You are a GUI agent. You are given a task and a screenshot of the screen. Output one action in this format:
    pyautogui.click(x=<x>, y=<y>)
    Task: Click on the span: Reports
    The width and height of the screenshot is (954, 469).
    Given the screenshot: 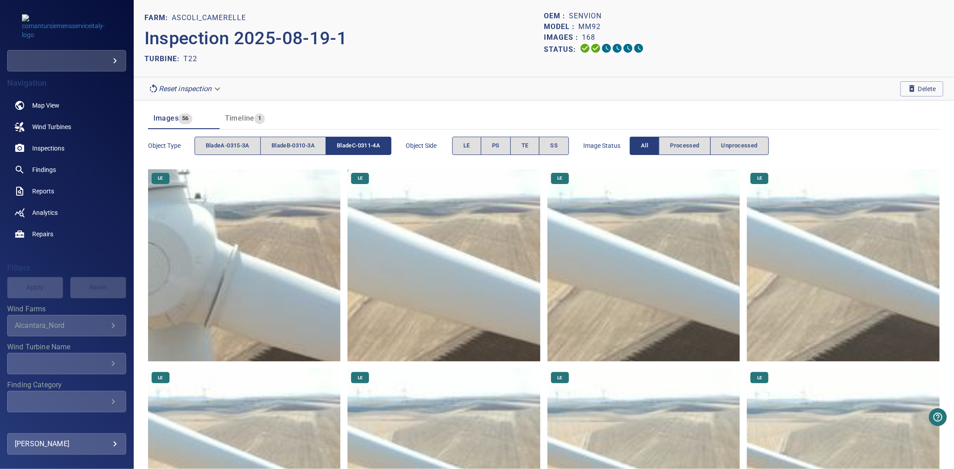 What is the action you would take?
    pyautogui.click(x=43, y=191)
    